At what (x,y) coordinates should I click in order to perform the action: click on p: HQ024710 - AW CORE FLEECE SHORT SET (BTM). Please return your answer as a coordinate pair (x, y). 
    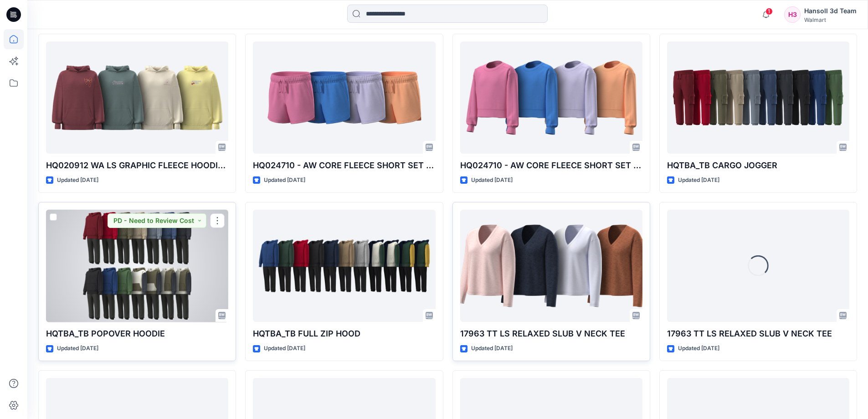
    Looking at the image, I should click on (344, 166).